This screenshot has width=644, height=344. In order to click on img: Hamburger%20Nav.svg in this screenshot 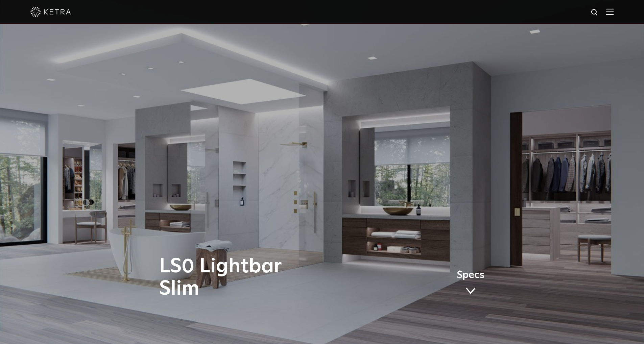, I will do `click(609, 12)`.